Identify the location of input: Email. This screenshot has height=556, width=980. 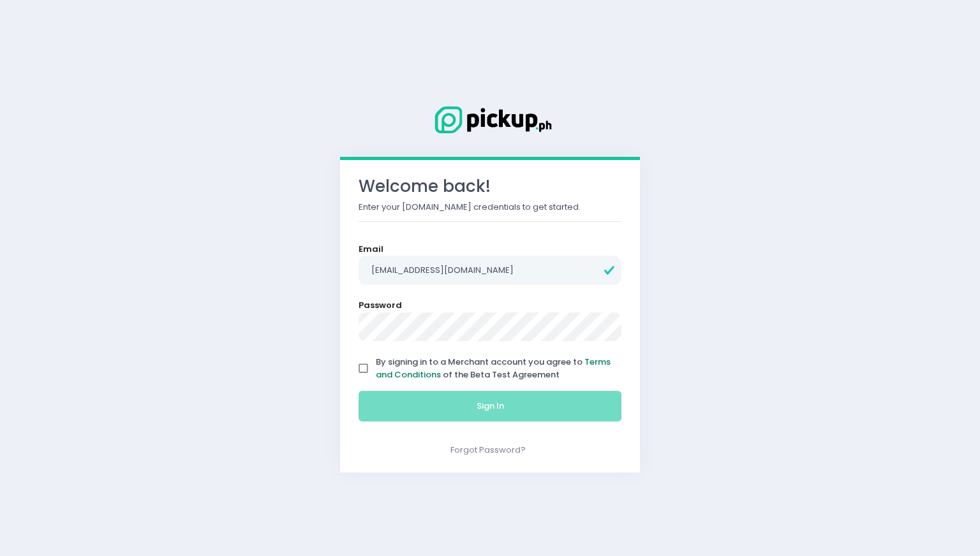
(490, 271).